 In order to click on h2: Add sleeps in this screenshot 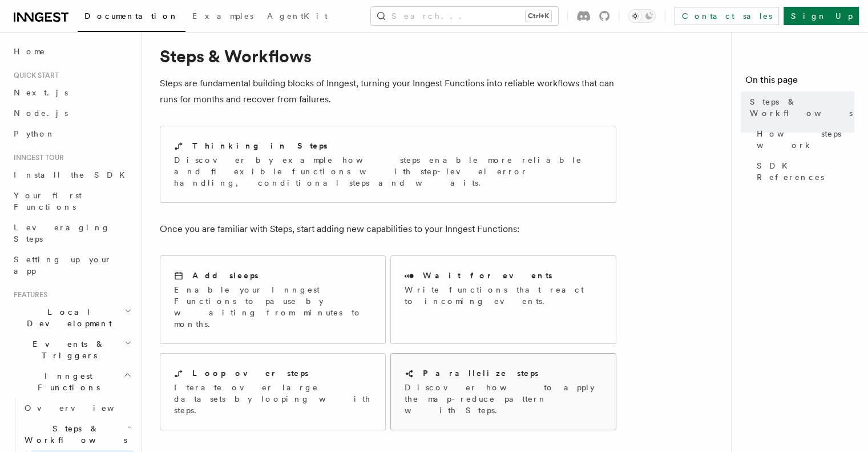, I will do `click(226, 275)`.